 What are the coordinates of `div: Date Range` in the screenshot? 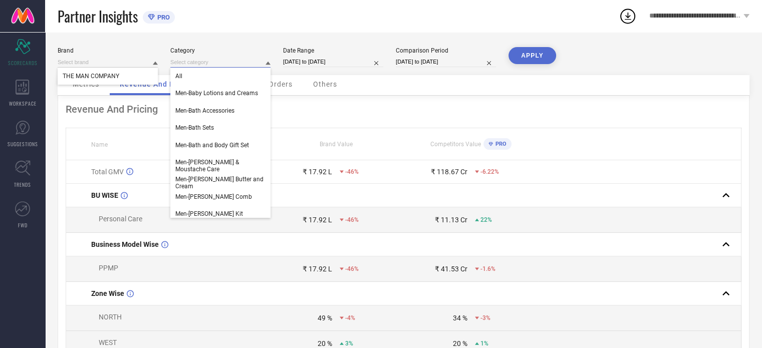 It's located at (333, 51).